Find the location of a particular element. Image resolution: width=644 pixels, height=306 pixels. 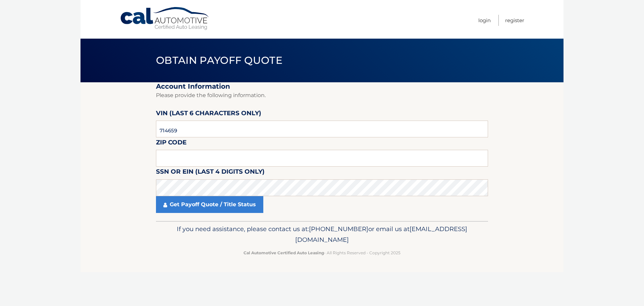

label: SSN or EIN (last 4 digits only) is located at coordinates (210, 173).